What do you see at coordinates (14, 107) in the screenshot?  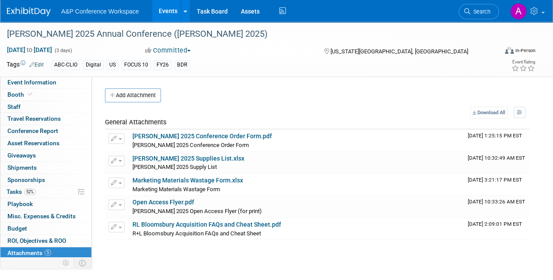 I see `span: Staff` at bounding box center [14, 107].